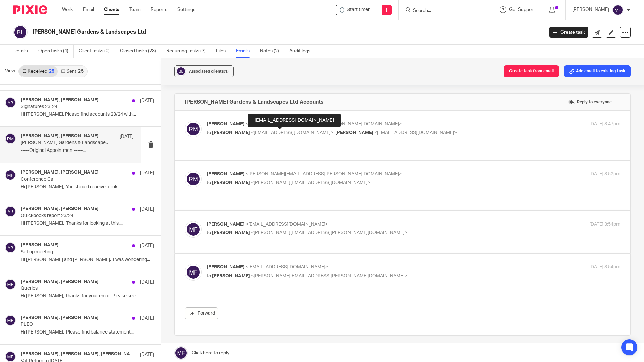  Describe the element at coordinates (30, 10) in the screenshot. I see `img: Pixie` at that location.